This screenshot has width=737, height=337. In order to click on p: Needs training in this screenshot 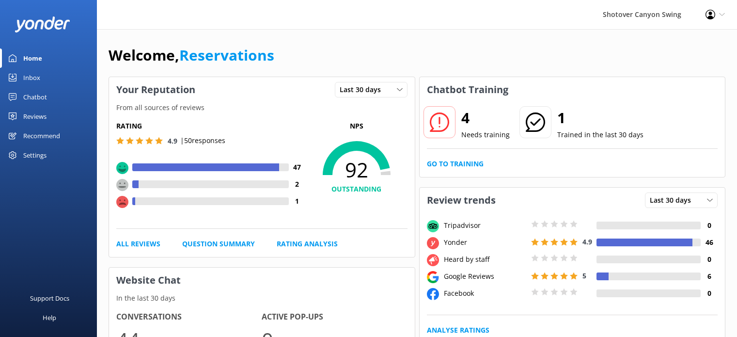, I will do `click(485, 135)`.